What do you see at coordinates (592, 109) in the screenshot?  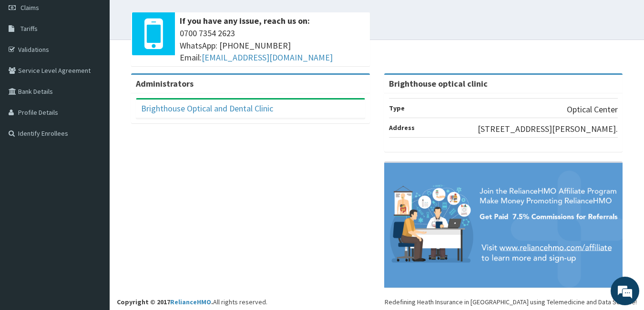 I see `p: Optical Center` at bounding box center [592, 109].